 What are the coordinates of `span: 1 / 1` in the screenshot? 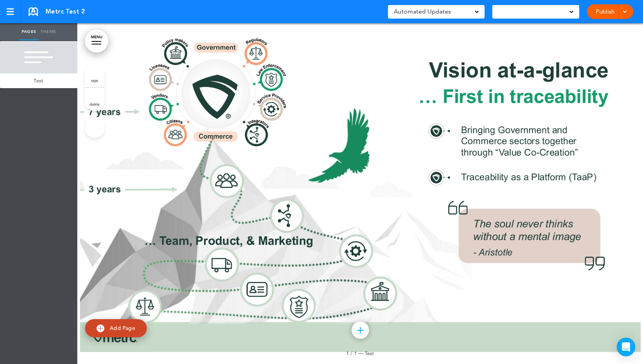 It's located at (352, 353).